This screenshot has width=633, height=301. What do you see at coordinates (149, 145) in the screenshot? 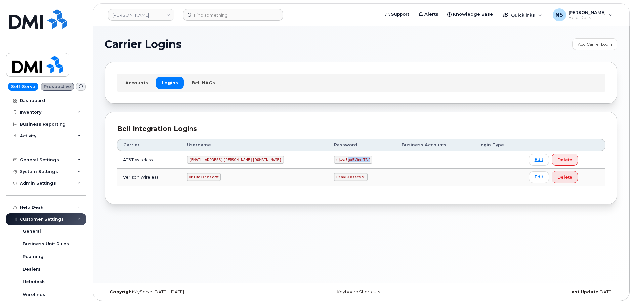
I see `th: Carrier` at bounding box center [149, 145].